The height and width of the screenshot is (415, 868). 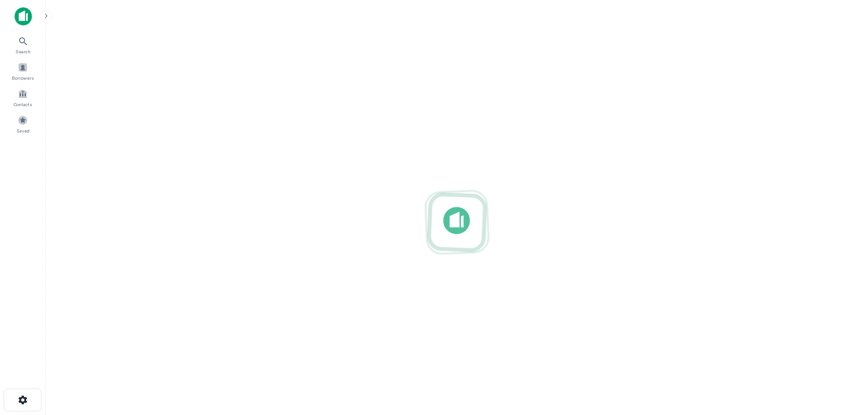 What do you see at coordinates (23, 51) in the screenshot?
I see `span: Search` at bounding box center [23, 51].